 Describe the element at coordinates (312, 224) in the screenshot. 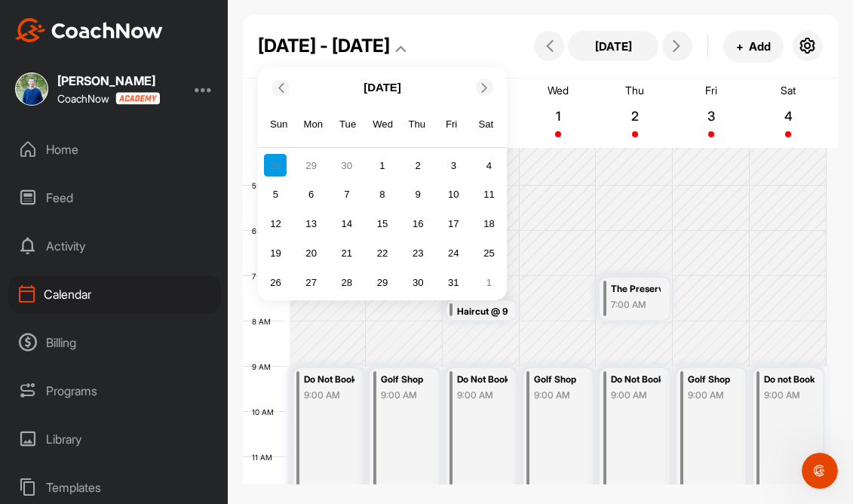

I see `div: Choose Monday, October 13th, 2025` at that location.